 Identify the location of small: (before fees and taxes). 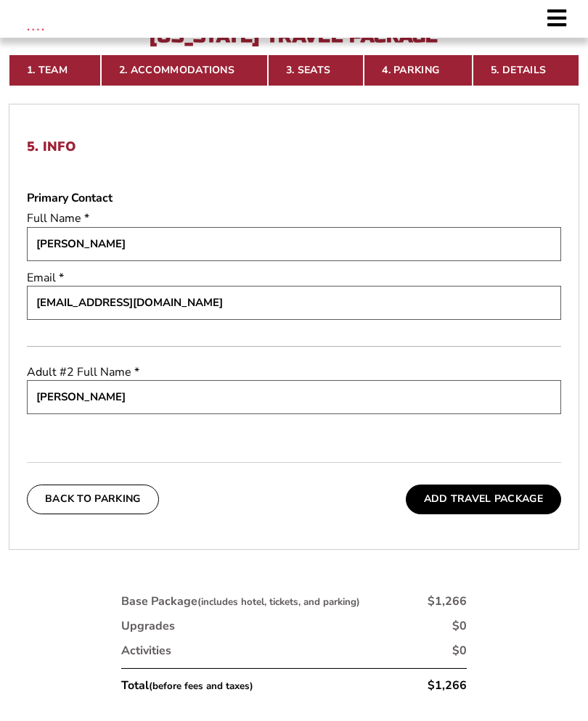
(201, 686).